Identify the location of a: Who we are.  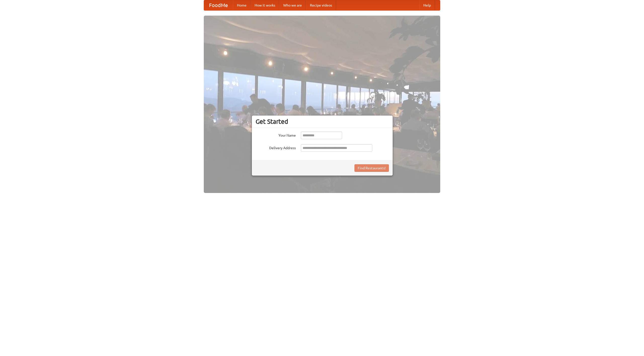
(293, 5).